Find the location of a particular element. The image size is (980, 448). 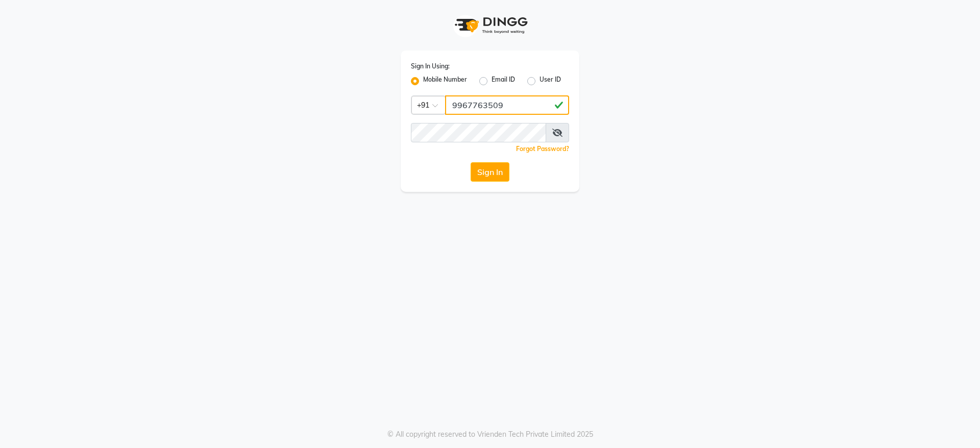

label: User ID is located at coordinates (550, 81).